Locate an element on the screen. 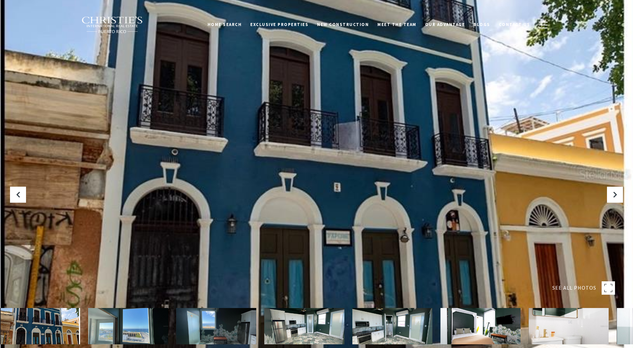  span: Blogs is located at coordinates (482, 24).